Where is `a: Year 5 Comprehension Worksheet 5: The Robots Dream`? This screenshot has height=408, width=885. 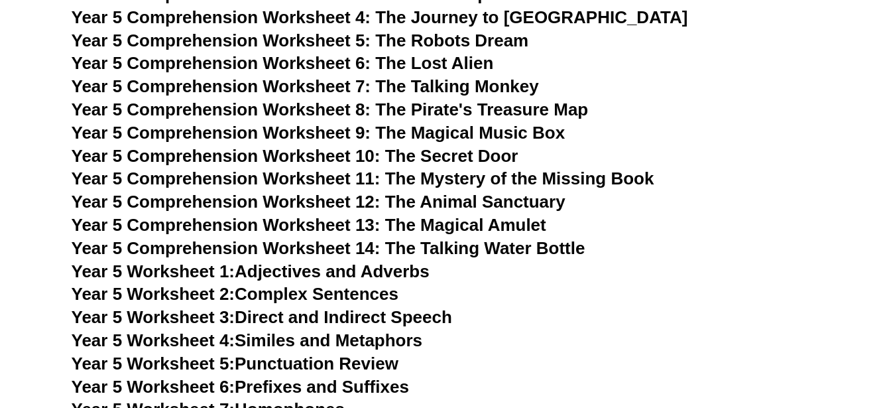 a: Year 5 Comprehension Worksheet 5: The Robots Dream is located at coordinates (300, 40).